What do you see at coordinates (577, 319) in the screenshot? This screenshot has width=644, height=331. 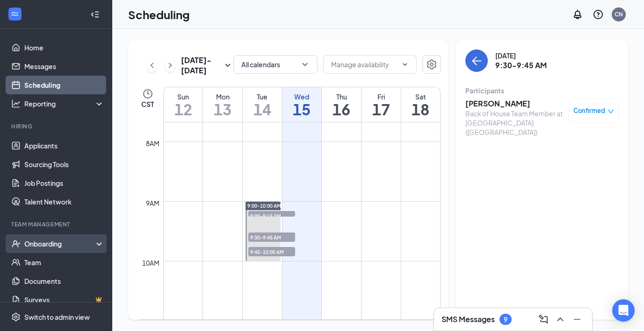 I see `svg: Minimize` at bounding box center [577, 319].